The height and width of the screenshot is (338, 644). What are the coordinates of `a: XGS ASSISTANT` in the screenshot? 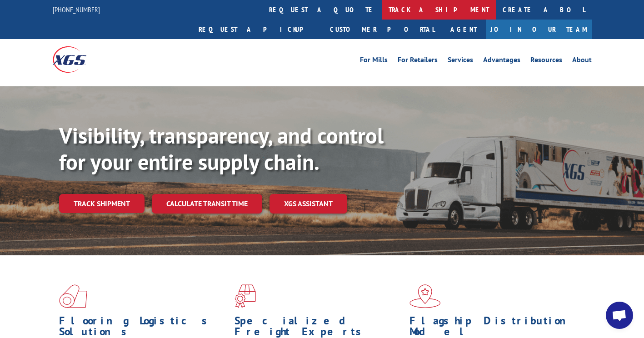 It's located at (308, 203).